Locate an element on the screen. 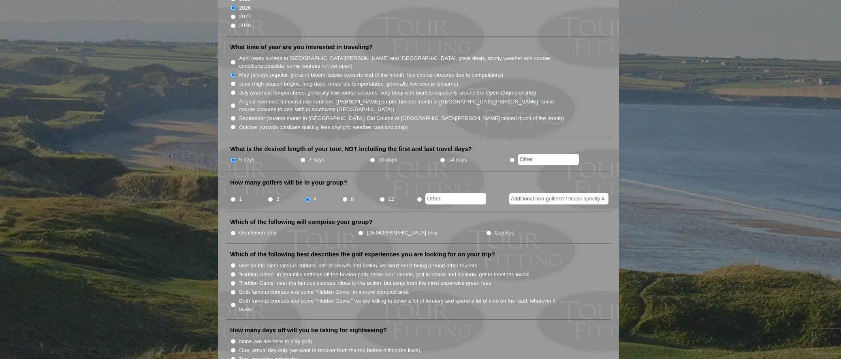 Image resolution: width=841 pixels, height=359 pixels. label: "Hidden Gems" near the famous courses, close to the action, but away from the most expensive gree... is located at coordinates (365, 283).